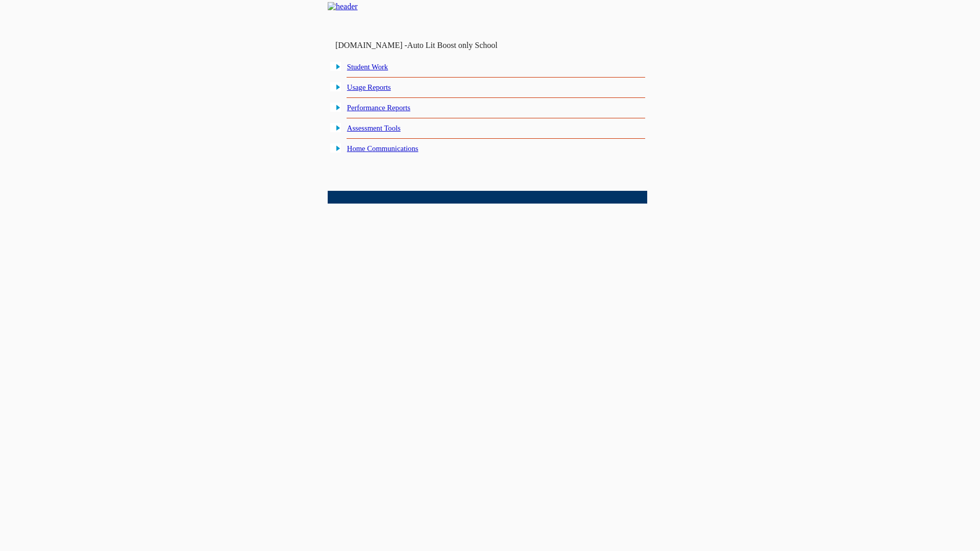 The width and height of the screenshot is (980, 551). I want to click on a: Student Work, so click(367, 66).